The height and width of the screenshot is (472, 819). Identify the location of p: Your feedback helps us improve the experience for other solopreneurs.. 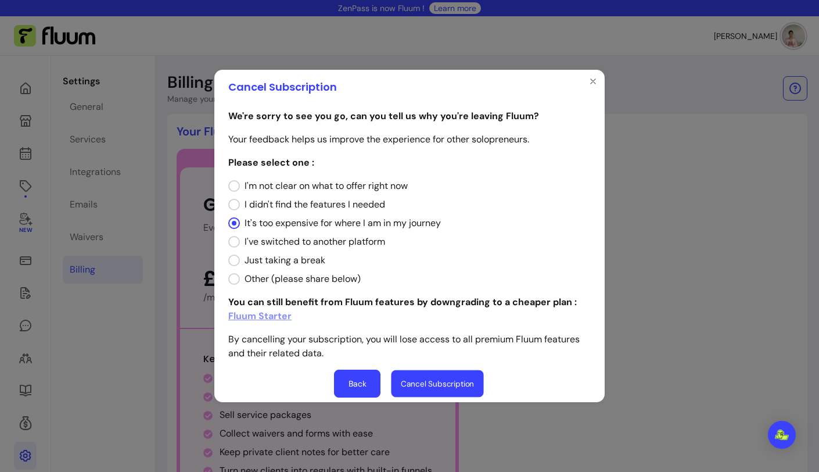
(410, 139).